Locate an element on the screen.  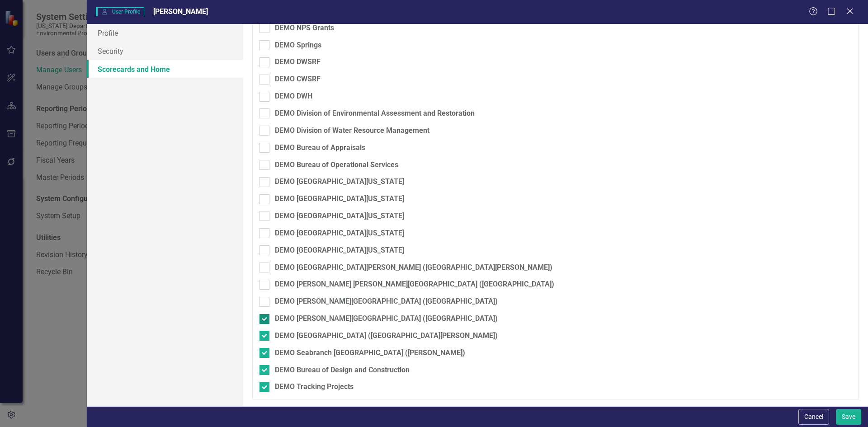
div: DEMO Springs is located at coordinates (298, 45).